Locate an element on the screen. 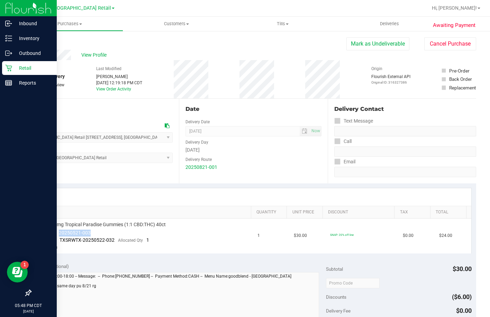 This screenshot has height=317, width=490. a: View Order Activity is located at coordinates (113, 89).